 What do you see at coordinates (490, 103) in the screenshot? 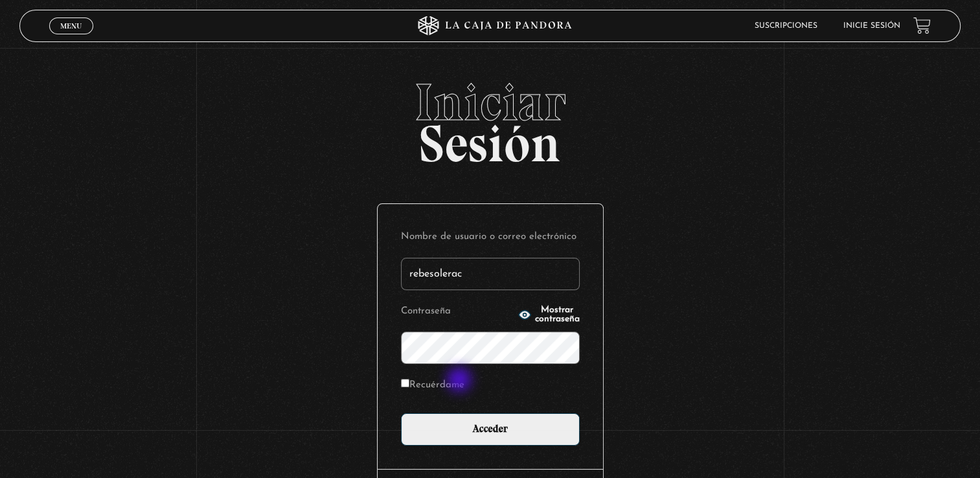
I see `span: Iniciar` at bounding box center [490, 103].